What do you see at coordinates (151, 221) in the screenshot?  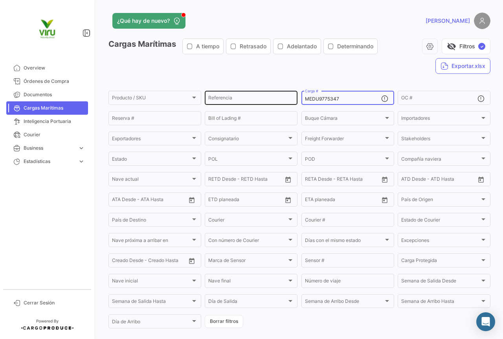 I see `span: País de Destino` at bounding box center [151, 221].